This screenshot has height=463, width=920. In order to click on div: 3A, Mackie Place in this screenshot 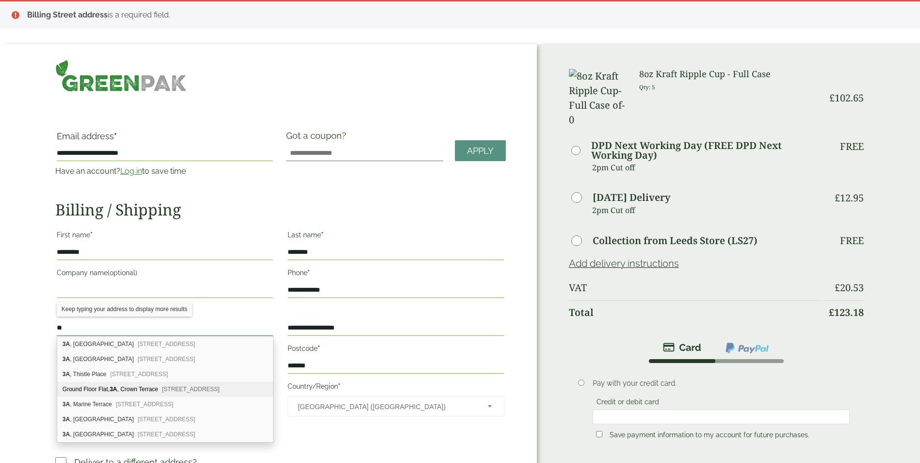, I will do `click(165, 344)`.